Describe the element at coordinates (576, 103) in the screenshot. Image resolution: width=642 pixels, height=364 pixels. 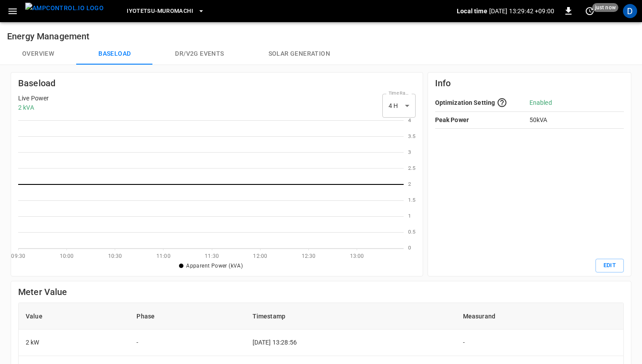
I see `p: Enabled` at that location.